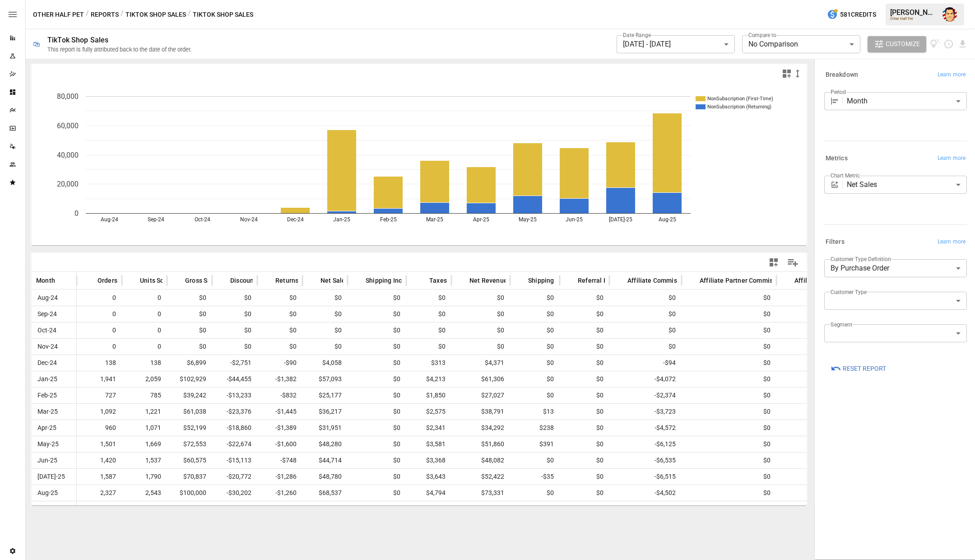  I want to click on span: $4,058, so click(325, 363).